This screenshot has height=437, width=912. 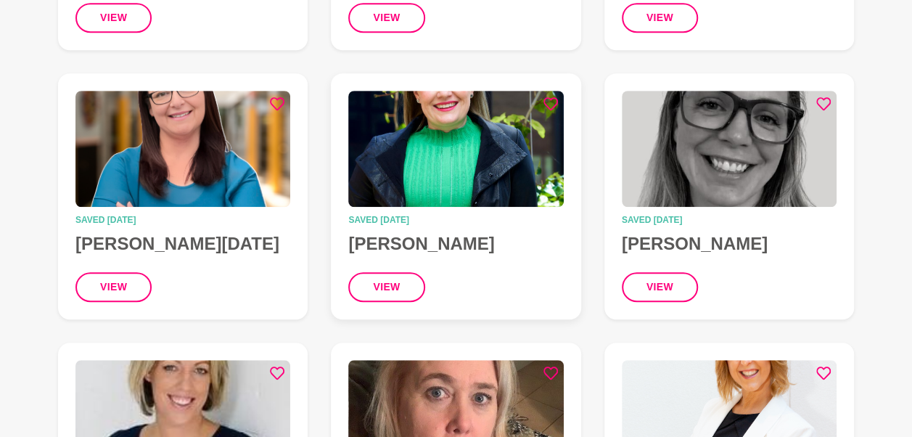 I want to click on img: Charlie Clarke, so click(x=729, y=149).